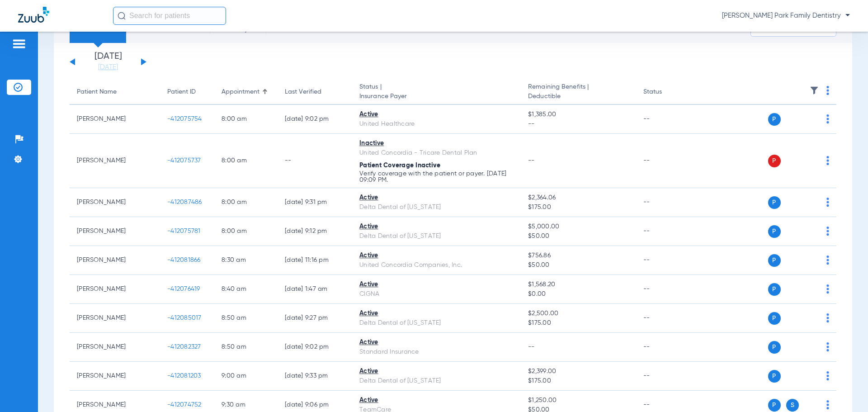 This screenshot has height=412, width=868. What do you see at coordinates (184, 405) in the screenshot?
I see `span: -412074752` at bounding box center [184, 405].